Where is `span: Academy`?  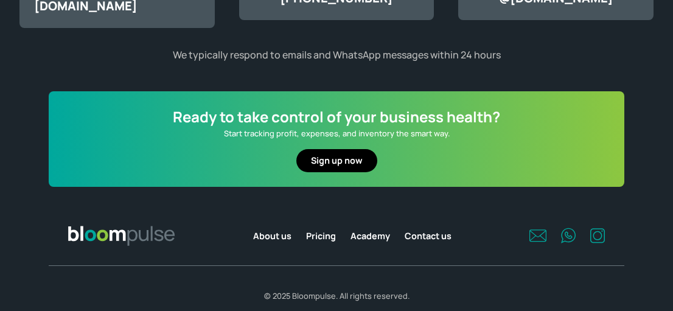
span: Academy is located at coordinates (370, 235).